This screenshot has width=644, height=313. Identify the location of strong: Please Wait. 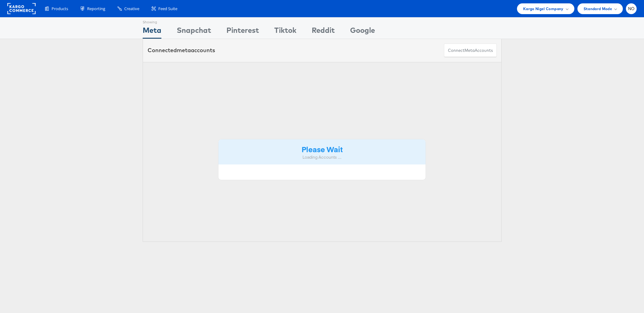
(322, 149).